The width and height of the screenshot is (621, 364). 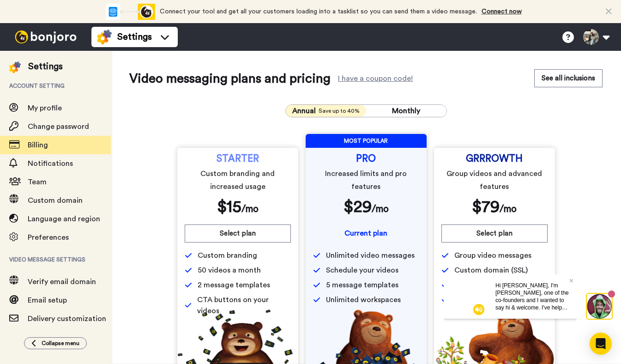 I want to click on span: MOST POPULAR, so click(x=366, y=141).